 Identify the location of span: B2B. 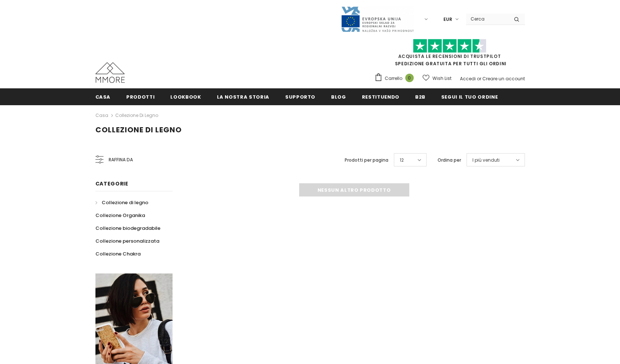
(420, 97).